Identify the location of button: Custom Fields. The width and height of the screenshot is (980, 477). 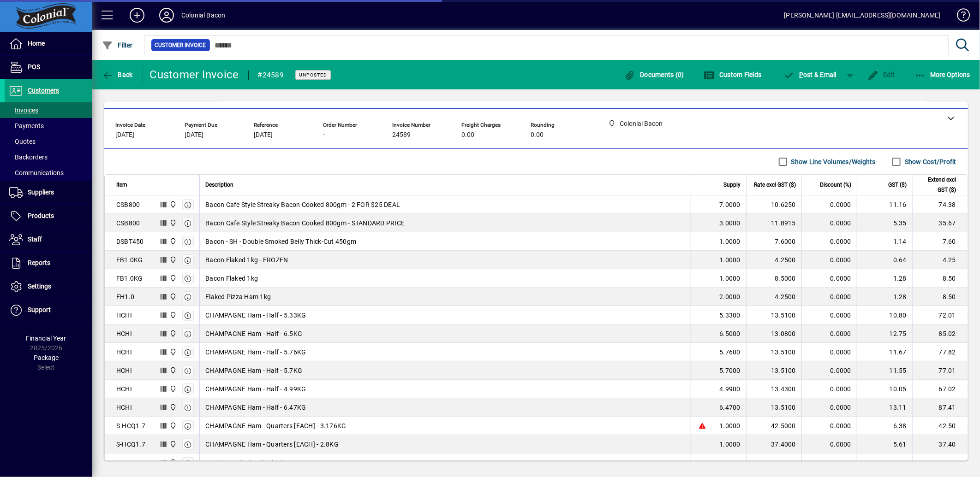
(733, 75).